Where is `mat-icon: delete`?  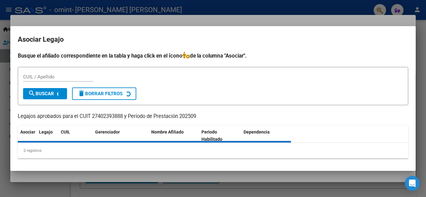
mat-icon: delete is located at coordinates (81, 94).